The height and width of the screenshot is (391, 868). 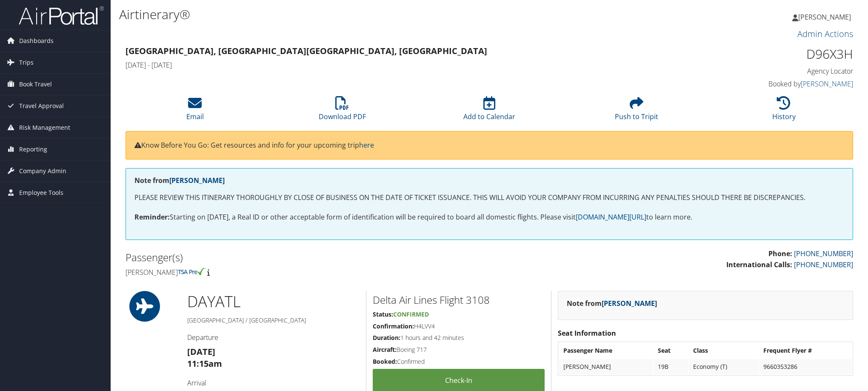 What do you see at coordinates (458, 349) in the screenshot?
I see `h5: Boeing 717` at bounding box center [458, 349].